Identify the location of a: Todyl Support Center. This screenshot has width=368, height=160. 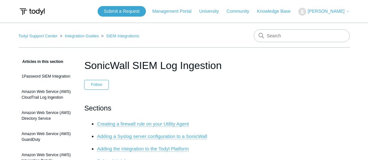
(38, 36).